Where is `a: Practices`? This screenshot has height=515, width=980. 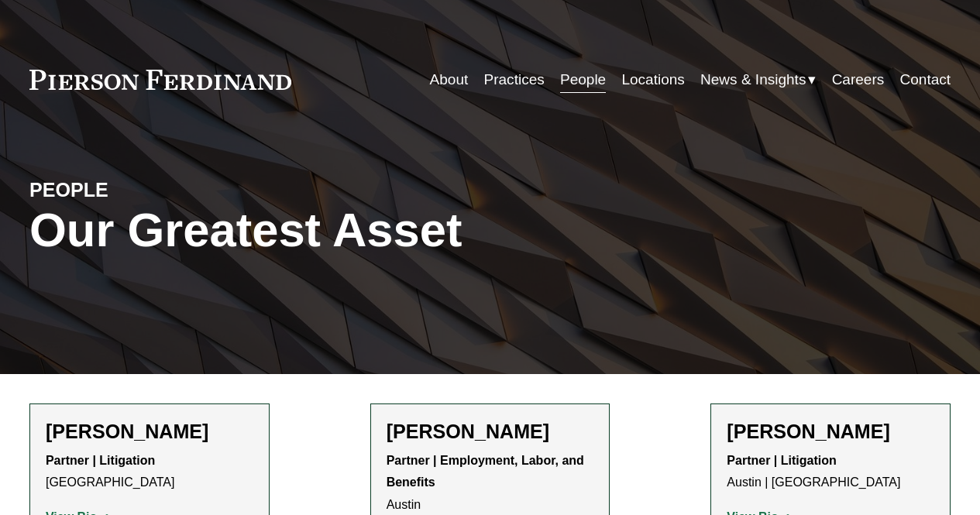
a: Practices is located at coordinates (514, 79).